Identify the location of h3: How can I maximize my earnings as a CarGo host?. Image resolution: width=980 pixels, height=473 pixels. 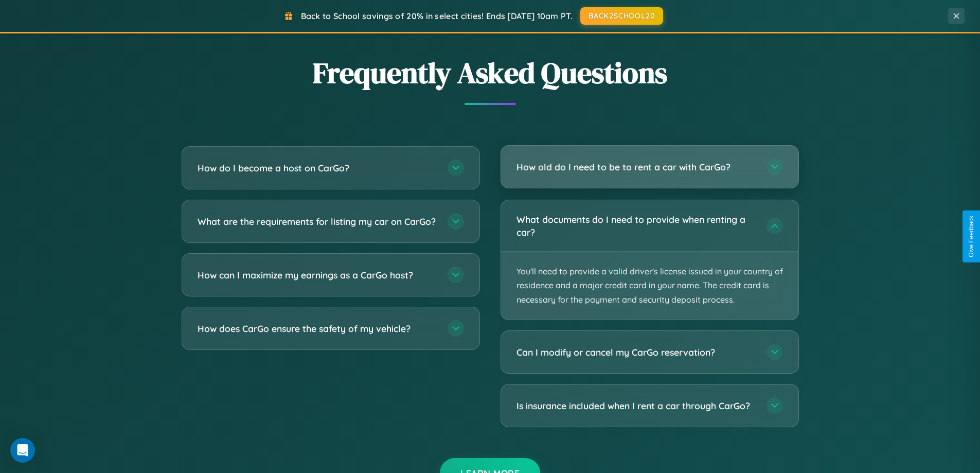
(318, 275).